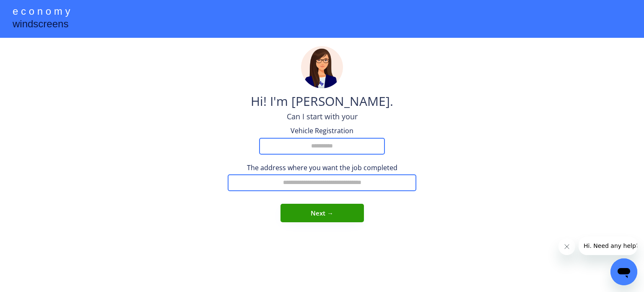 Image resolution: width=644 pixels, height=292 pixels. Describe the element at coordinates (40, 25) in the screenshot. I see `div: windscreens` at that location.